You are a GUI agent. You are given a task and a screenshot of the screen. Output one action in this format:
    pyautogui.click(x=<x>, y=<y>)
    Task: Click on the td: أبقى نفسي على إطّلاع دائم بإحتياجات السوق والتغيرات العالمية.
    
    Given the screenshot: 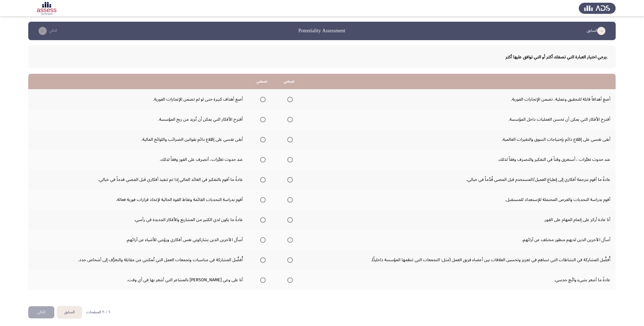 What is the action you would take?
    pyautogui.click(x=459, y=140)
    